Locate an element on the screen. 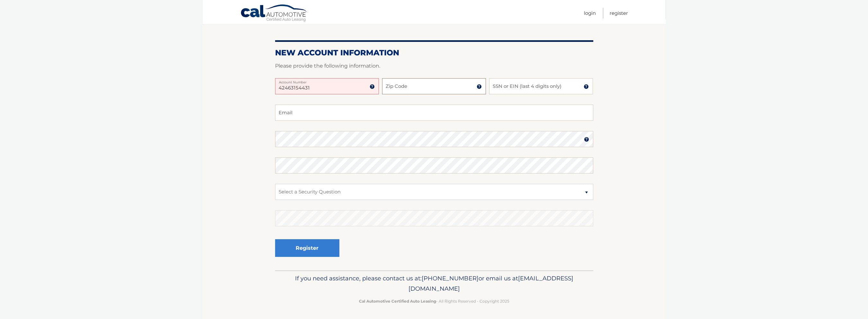  p: Please provide the following information. is located at coordinates (434, 66).